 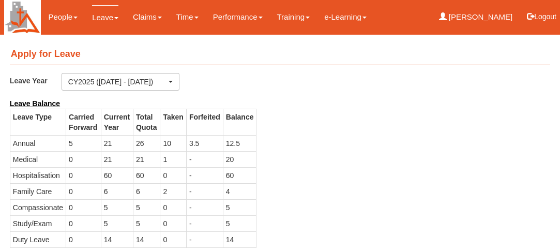 I want to click on td: Family Care, so click(x=38, y=191).